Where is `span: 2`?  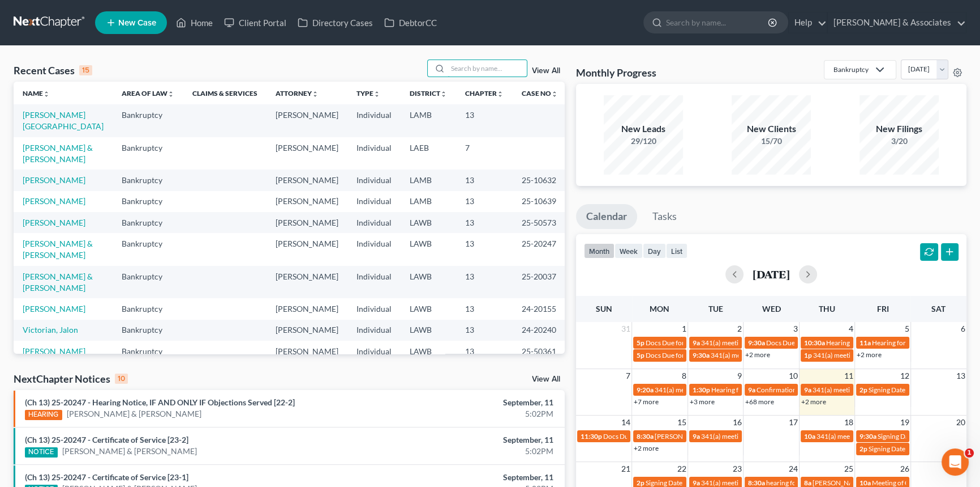
span: 2 is located at coordinates (740, 329).